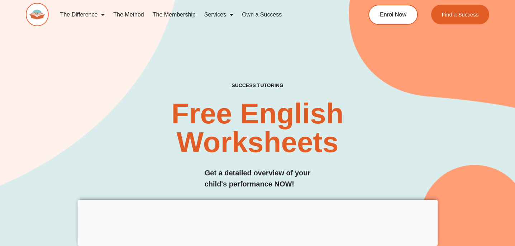 The image size is (515, 246). What do you see at coordinates (257, 85) in the screenshot?
I see `h4: SUCCESS TUTORING​` at bounding box center [257, 85].